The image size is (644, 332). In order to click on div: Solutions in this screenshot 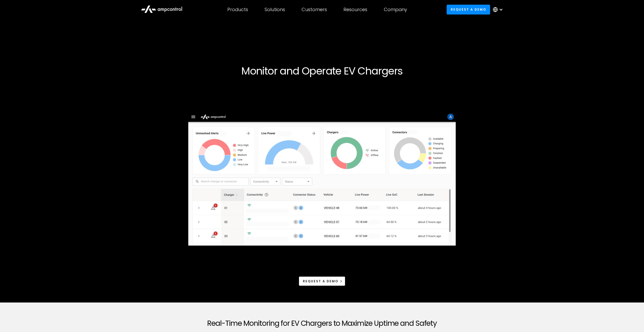, I will do `click(275, 9)`.